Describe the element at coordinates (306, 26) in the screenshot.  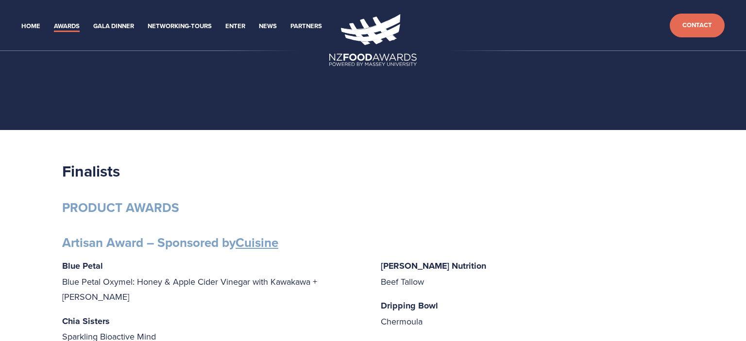
I see `a: Partners` at that location.